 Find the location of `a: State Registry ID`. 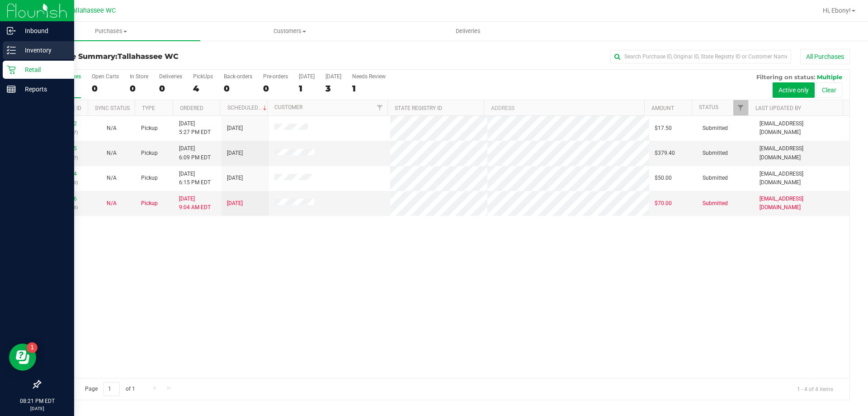

a: State Registry ID is located at coordinates (418, 108).